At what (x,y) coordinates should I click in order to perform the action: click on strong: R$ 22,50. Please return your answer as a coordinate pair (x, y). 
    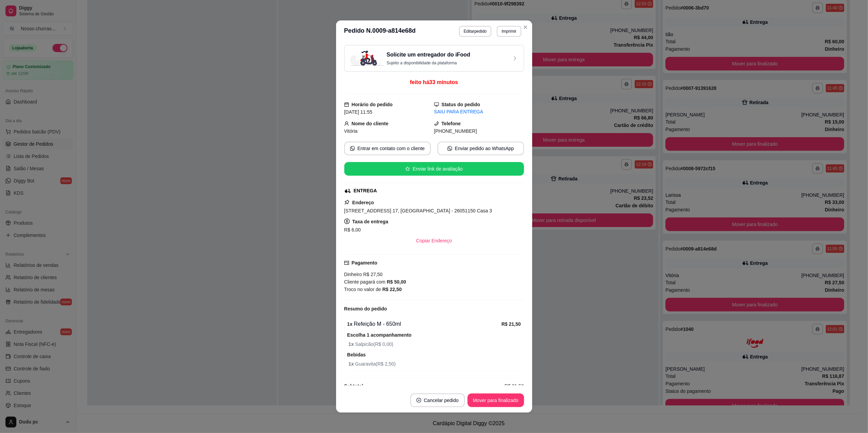
    Looking at the image, I should click on (392, 289).